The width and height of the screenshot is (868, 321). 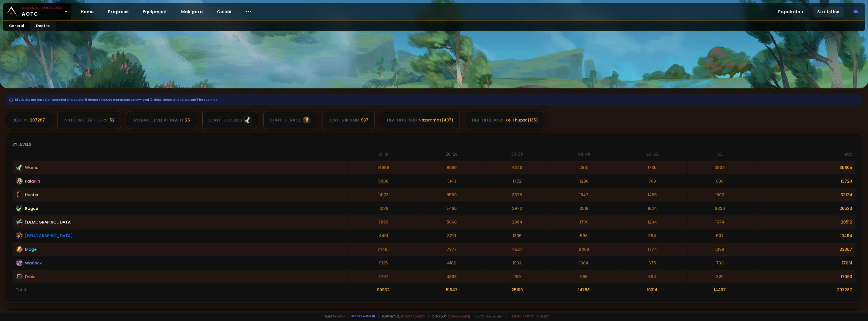 I want to click on a: Progress, so click(x=118, y=11).